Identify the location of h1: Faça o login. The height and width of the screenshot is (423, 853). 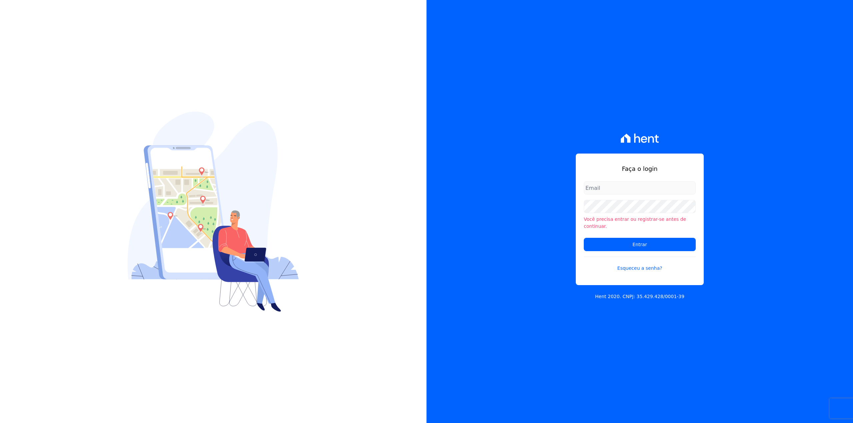
(640, 169).